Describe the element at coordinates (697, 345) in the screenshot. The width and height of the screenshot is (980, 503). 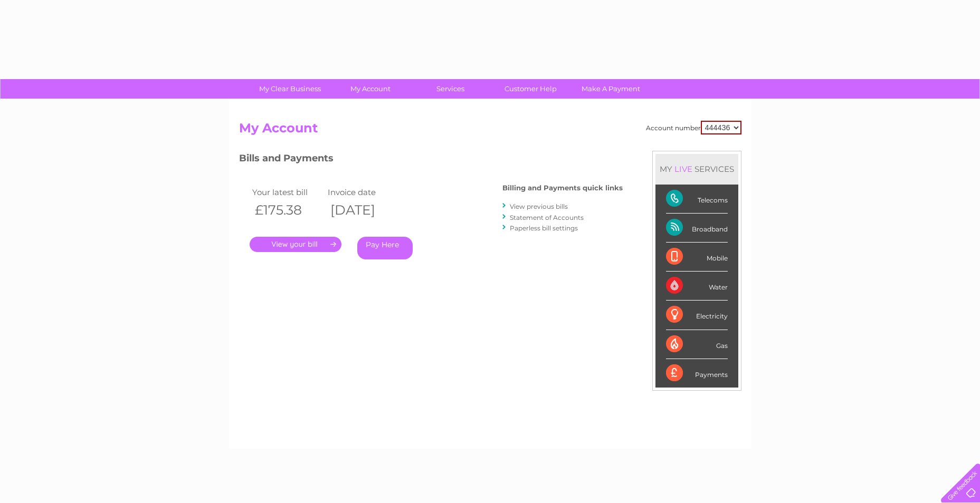
I see `div: Gas` at that location.